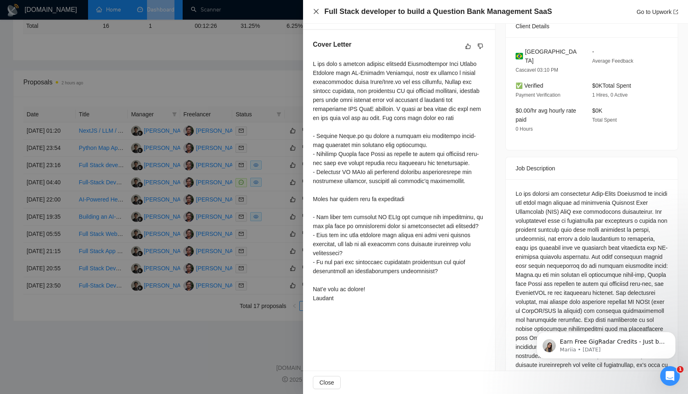  What do you see at coordinates (597, 111) in the screenshot?
I see `span: $0K` at bounding box center [597, 111].